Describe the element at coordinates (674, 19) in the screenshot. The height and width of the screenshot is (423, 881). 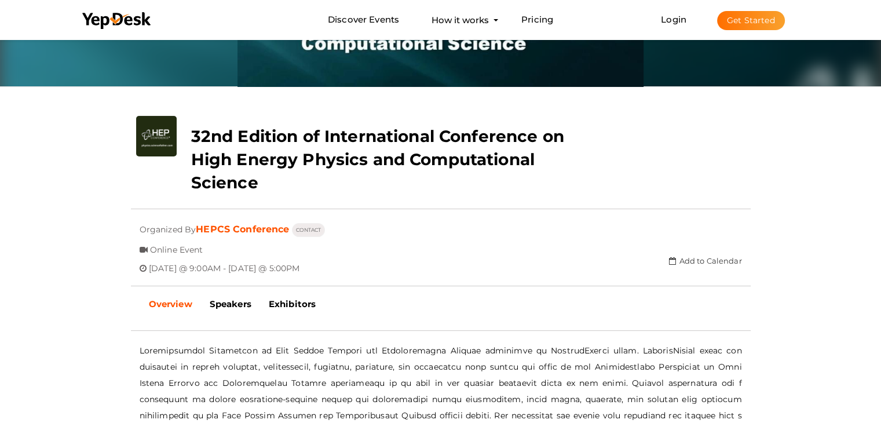
I see `a: Login` at that location.